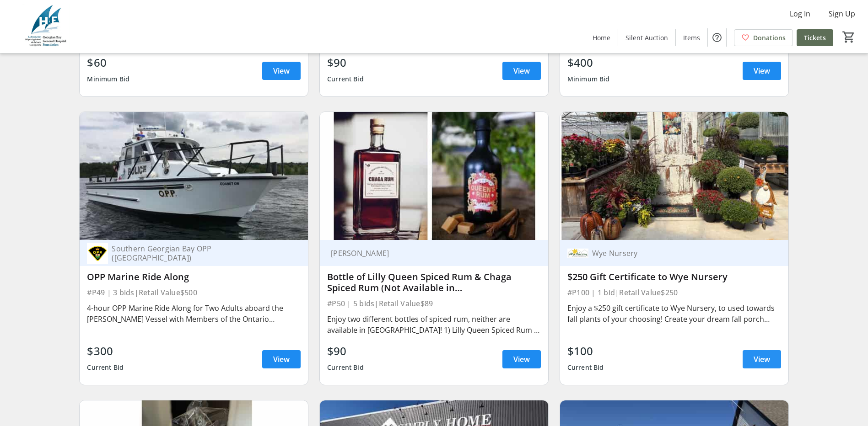 This screenshot has width=868, height=426. I want to click on span: Log In, so click(800, 14).